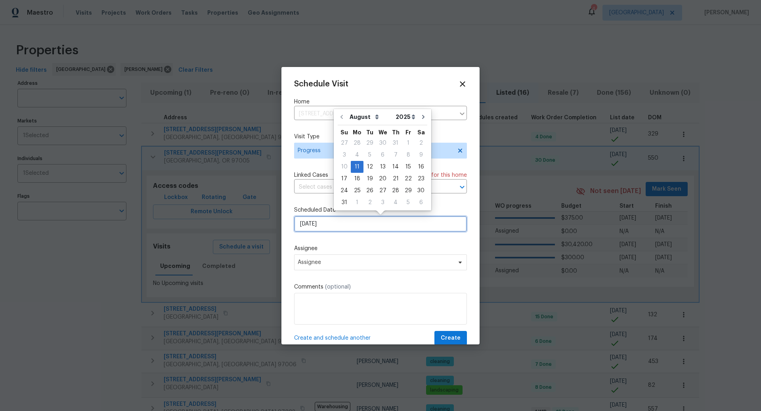 The height and width of the screenshot is (411, 761). What do you see at coordinates (344, 155) in the screenshot?
I see `div: Sun Aug 03 2025` at bounding box center [344, 155].